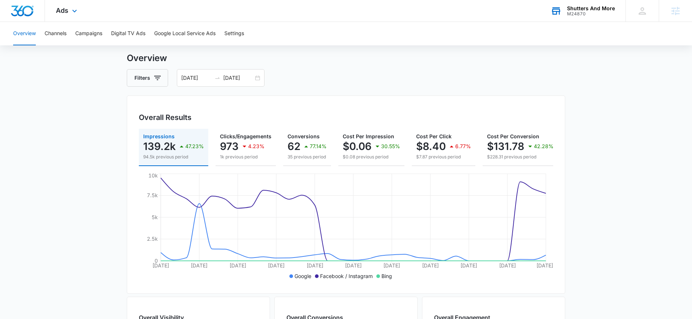  What do you see at coordinates (386, 275) in the screenshot?
I see `p: Bing` at bounding box center [386, 275].